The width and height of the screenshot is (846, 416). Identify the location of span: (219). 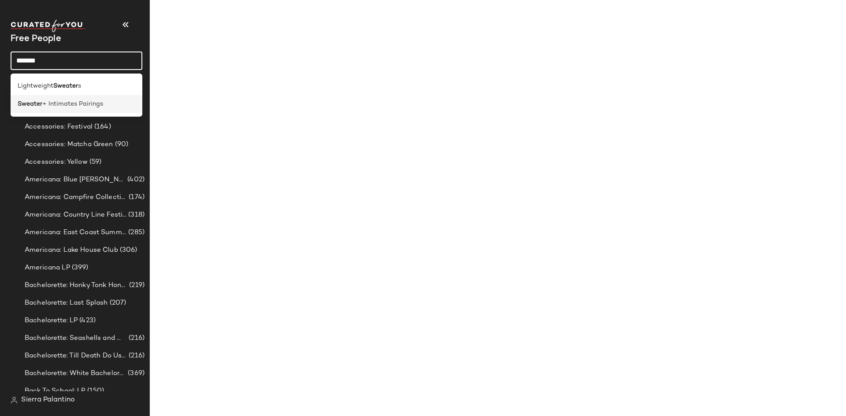
(136, 285).